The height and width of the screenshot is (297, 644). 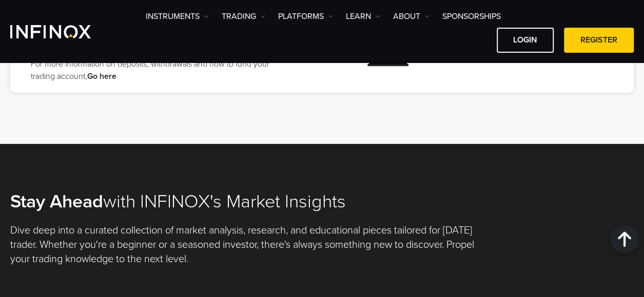 I want to click on a: INFINOX Logo, so click(x=62, y=32).